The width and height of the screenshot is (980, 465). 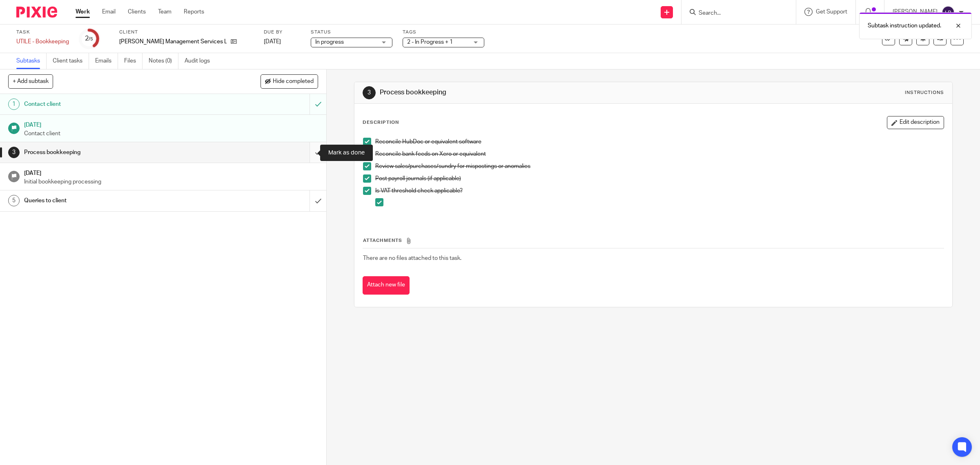 I want to click on div: 5, so click(x=14, y=200).